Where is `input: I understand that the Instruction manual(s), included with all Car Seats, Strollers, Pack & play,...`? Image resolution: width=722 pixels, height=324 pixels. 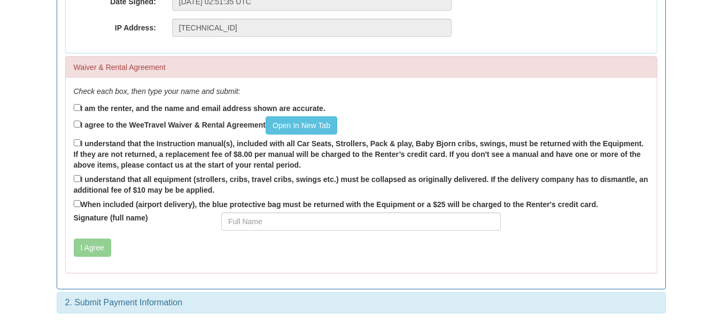 input: I understand that the Instruction manual(s), included with all Car Seats, Strollers, Pack & play,... is located at coordinates (77, 143).